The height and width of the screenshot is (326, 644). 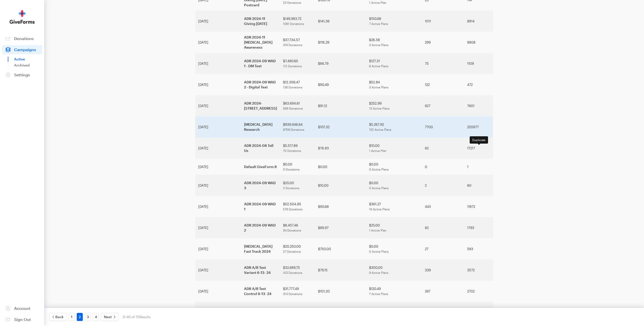 What do you see at coordinates (394, 291) in the screenshot?
I see `td: $120.49` at bounding box center [394, 291].